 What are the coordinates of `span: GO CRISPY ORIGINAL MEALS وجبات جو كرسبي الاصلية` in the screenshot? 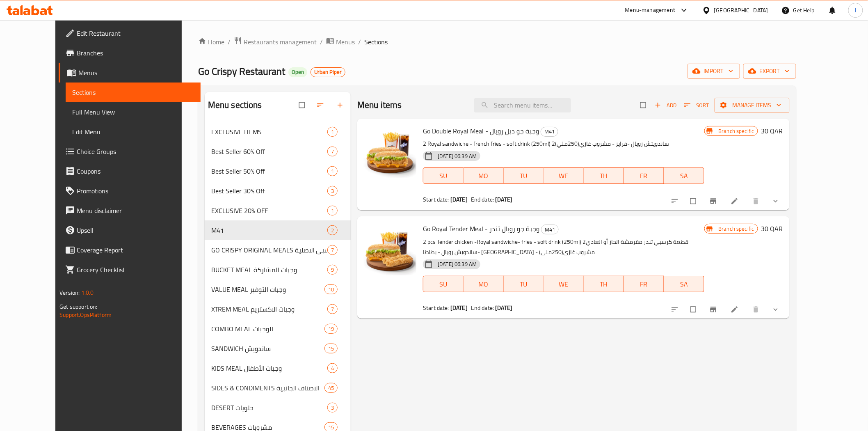 It's located at (269, 250).